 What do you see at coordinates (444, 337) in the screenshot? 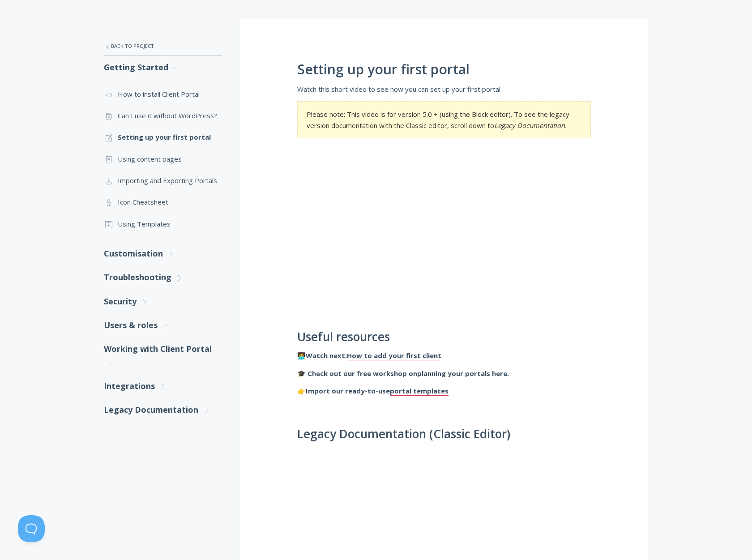
I see `h2: Useful resources` at bounding box center [444, 337].